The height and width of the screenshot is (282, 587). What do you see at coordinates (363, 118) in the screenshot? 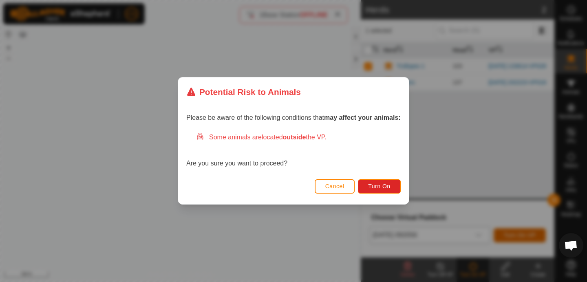
I see `strong: may affect your animals:` at bounding box center [363, 118].